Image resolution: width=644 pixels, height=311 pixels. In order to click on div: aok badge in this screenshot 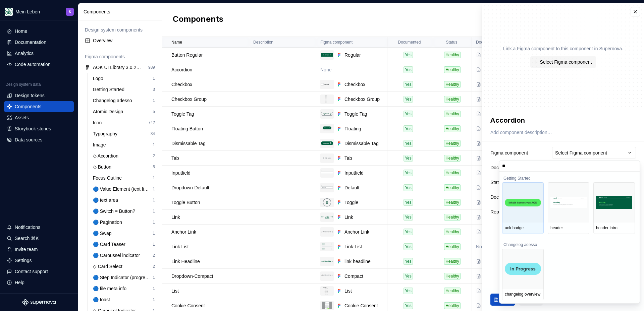, I will do `click(523, 228)`.